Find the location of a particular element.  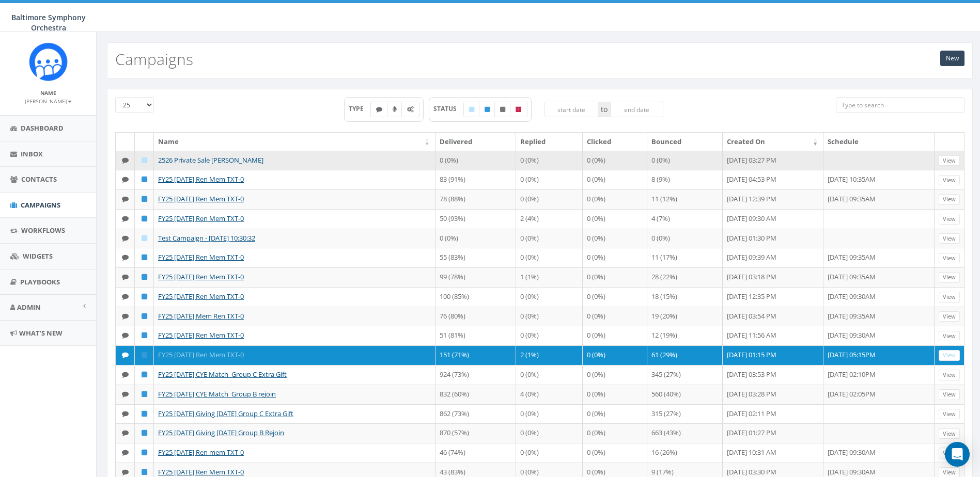

td: 663 (43%) is located at coordinates (685, 433).